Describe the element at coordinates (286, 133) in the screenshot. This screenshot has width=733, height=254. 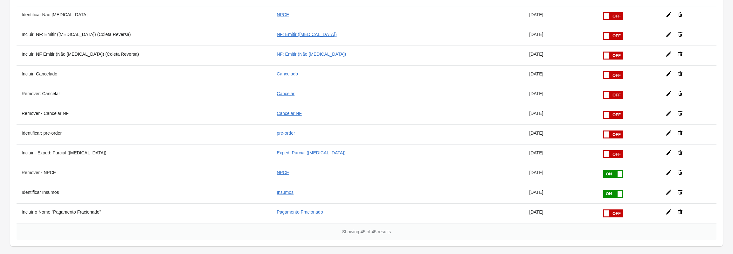
I see `a: pre-order` at that location.